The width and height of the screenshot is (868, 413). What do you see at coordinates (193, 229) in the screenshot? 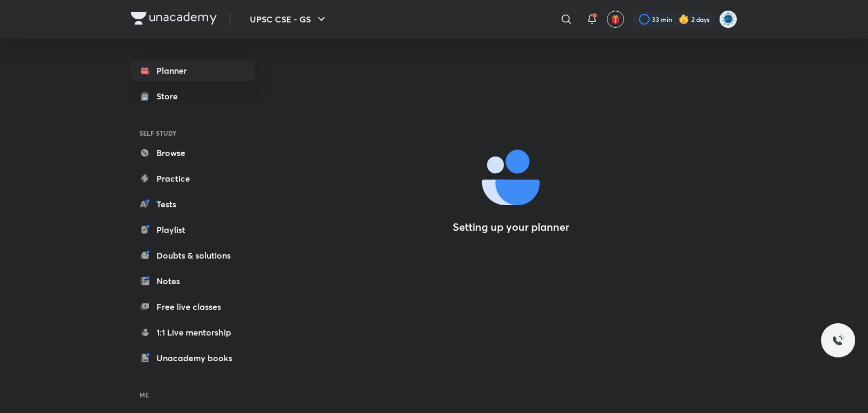
I see `a: Playlist` at bounding box center [193, 229].